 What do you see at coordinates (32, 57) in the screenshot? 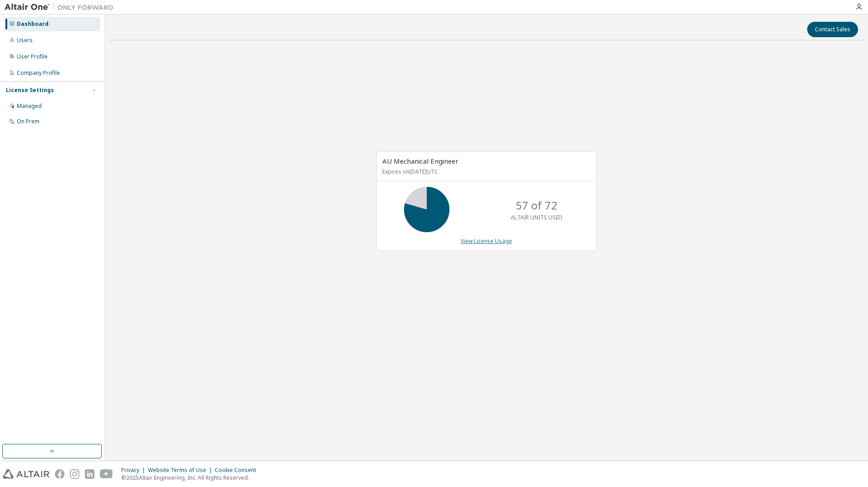
I see `div: User Profile` at bounding box center [32, 57].